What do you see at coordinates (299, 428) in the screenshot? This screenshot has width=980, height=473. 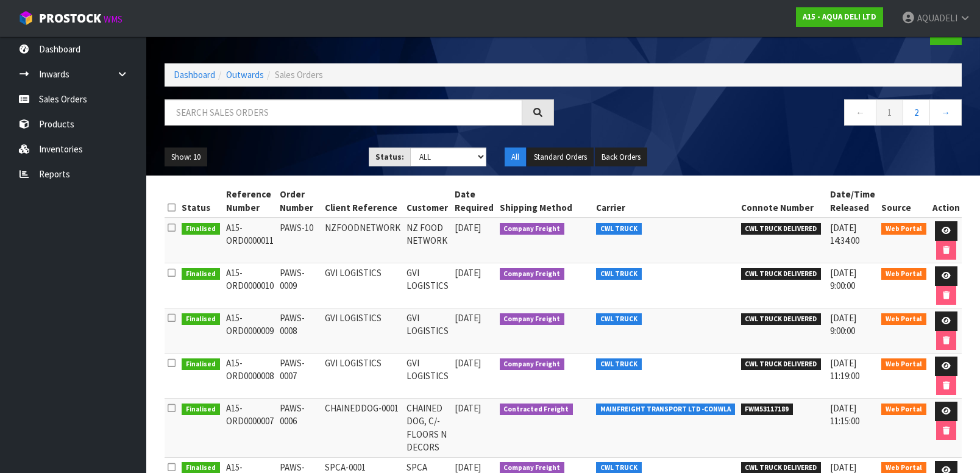 I see `td: PAWS-0006` at bounding box center [299, 428].